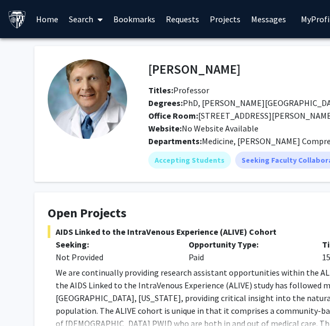  What do you see at coordinates (204, 128) in the screenshot?
I see `span: No Website Available` at bounding box center [204, 128].